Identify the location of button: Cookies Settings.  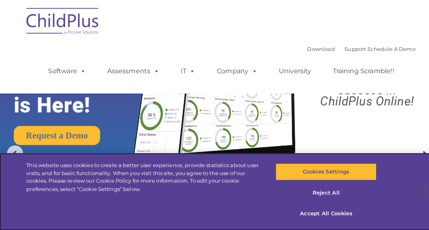
(320, 173).